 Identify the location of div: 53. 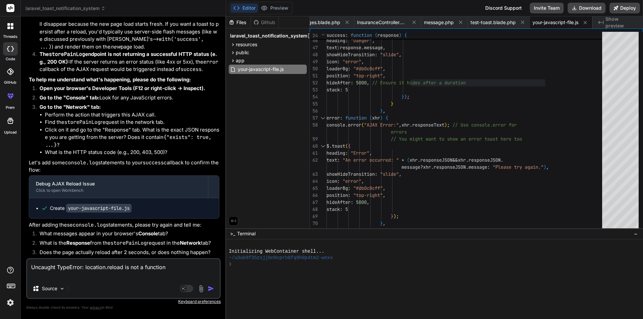
(314, 90).